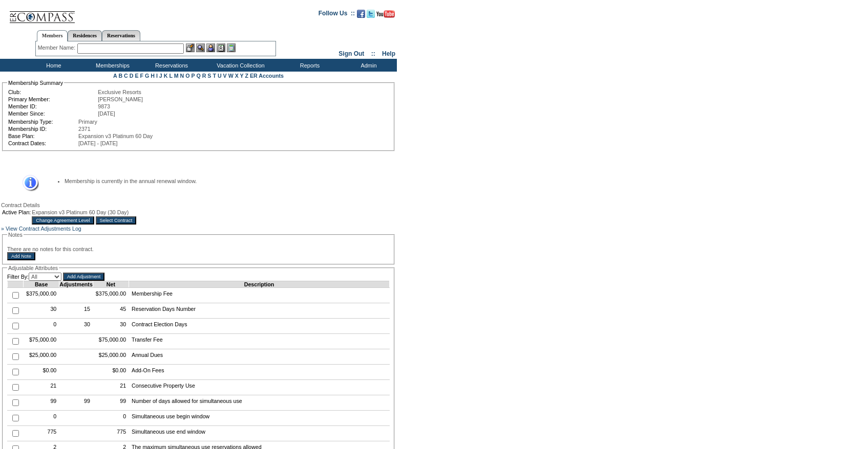 Image resolution: width=868 pixels, height=449 pixels. What do you see at coordinates (116, 221) in the screenshot?
I see `input: Select Contract` at bounding box center [116, 221].